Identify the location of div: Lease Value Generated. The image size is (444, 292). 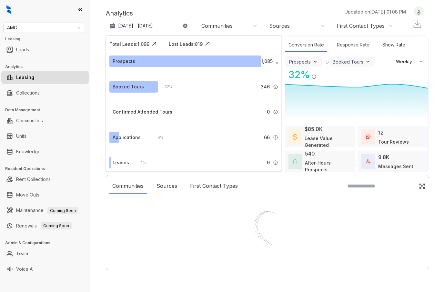
(328, 142).